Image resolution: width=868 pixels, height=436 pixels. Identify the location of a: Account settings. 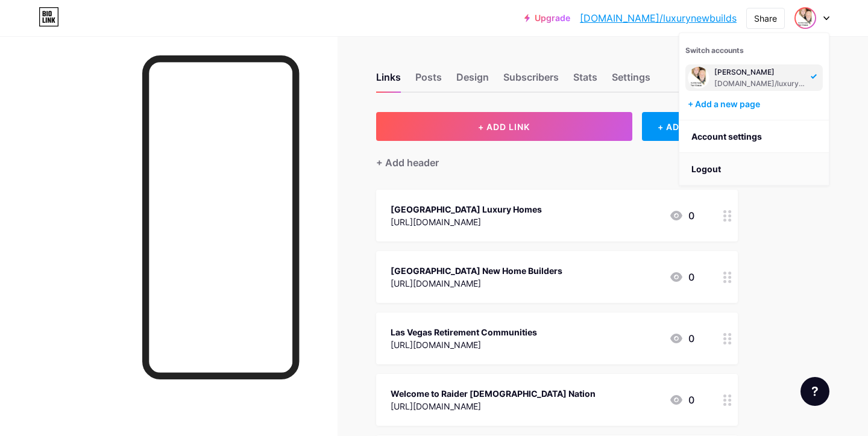
(754, 137).